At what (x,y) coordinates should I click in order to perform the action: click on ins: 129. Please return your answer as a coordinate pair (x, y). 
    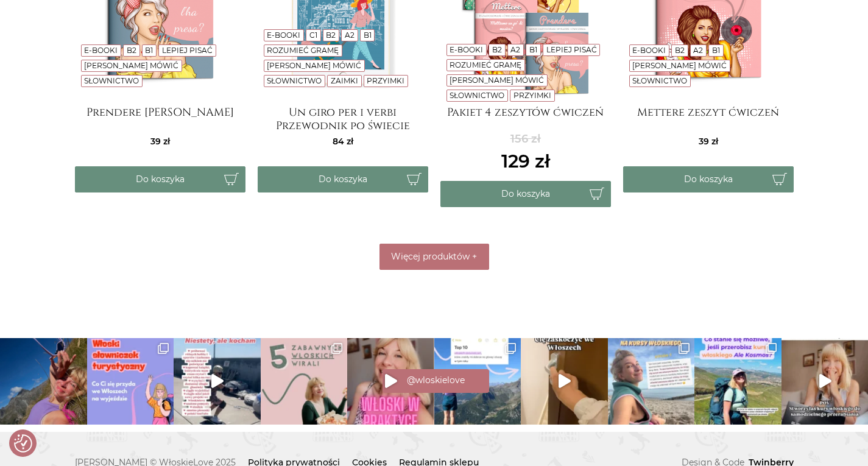
    Looking at the image, I should click on (526, 160).